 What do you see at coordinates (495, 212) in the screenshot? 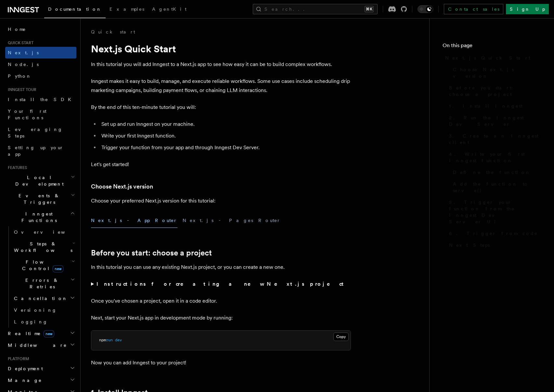
I see `span: 5. Trigger your function from the Inngest Dev Server UI` at bounding box center [495, 212].